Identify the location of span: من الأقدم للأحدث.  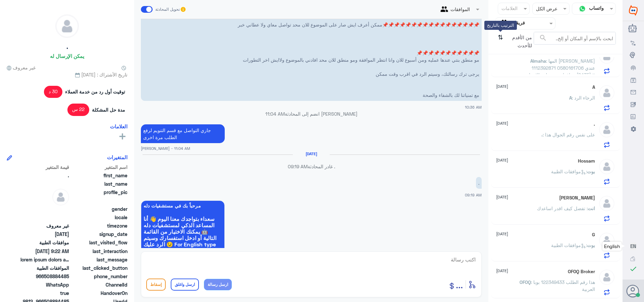
(519, 41).